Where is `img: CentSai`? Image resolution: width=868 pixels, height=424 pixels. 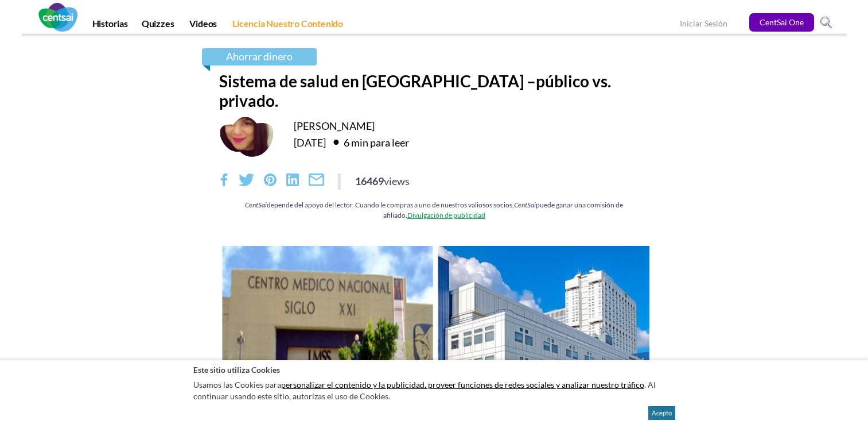
img: CentSai is located at coordinates (58, 17).